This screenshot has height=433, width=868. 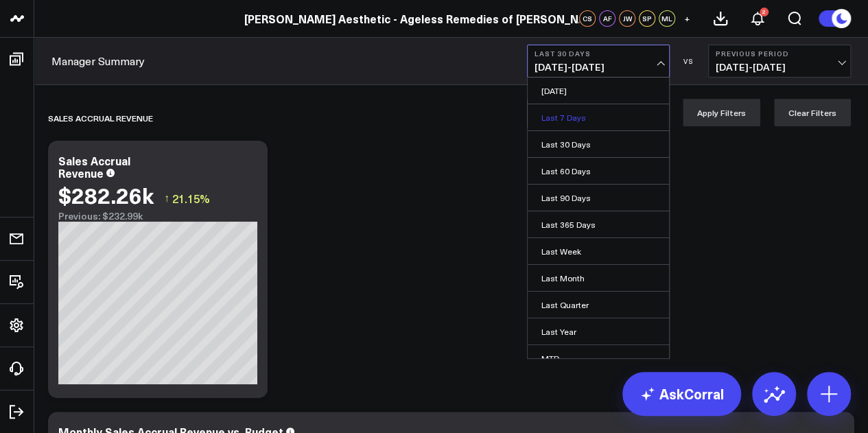 What do you see at coordinates (689, 61) in the screenshot?
I see `div: VS` at bounding box center [689, 61].